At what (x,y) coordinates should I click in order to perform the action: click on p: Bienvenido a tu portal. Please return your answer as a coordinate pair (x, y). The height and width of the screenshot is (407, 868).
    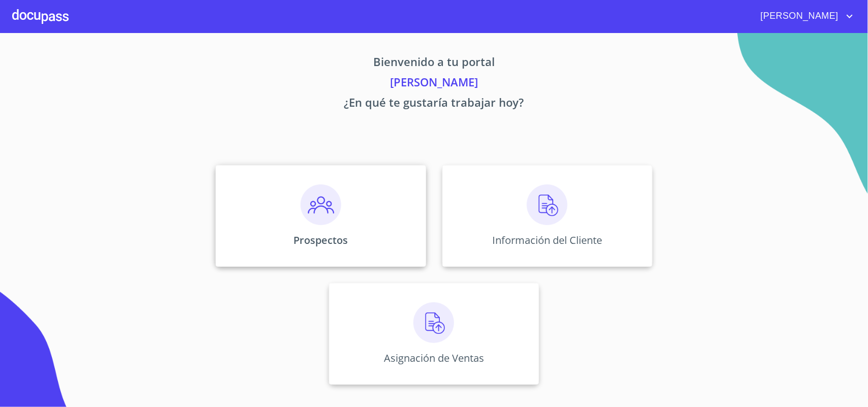
    Looking at the image, I should click on (434, 64).